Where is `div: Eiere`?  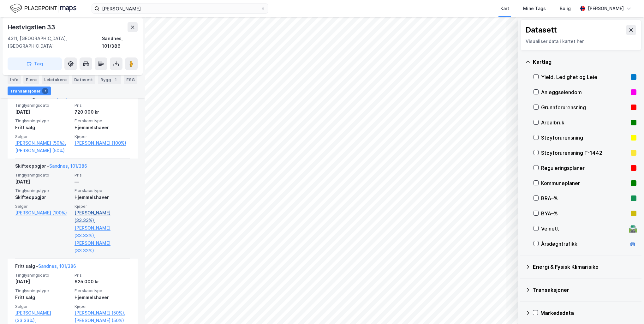 div: Eiere is located at coordinates (31, 80).